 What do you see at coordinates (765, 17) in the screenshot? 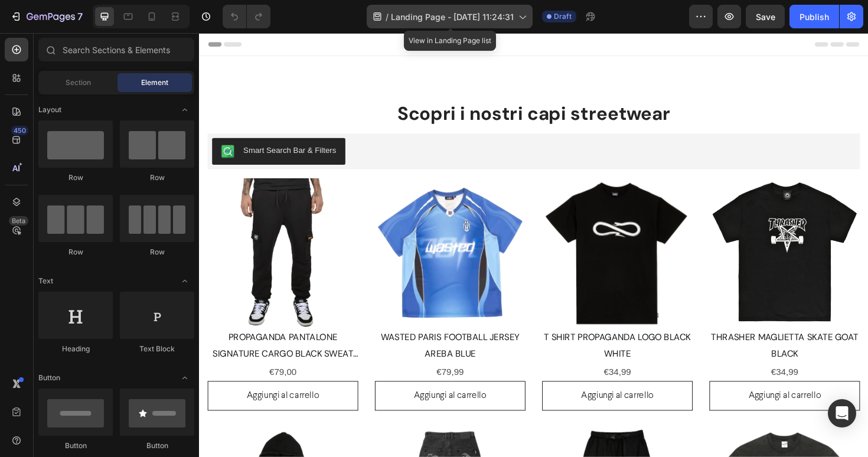
I see `button: Save` at bounding box center [765, 17].